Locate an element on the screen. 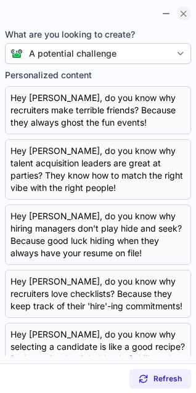 The image size is (196, 393). span: What are you looking to create? is located at coordinates (98, 34).